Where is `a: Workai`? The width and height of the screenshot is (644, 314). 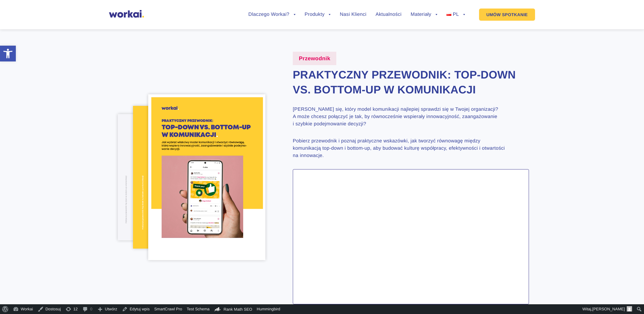
a: Workai is located at coordinates (23, 309).